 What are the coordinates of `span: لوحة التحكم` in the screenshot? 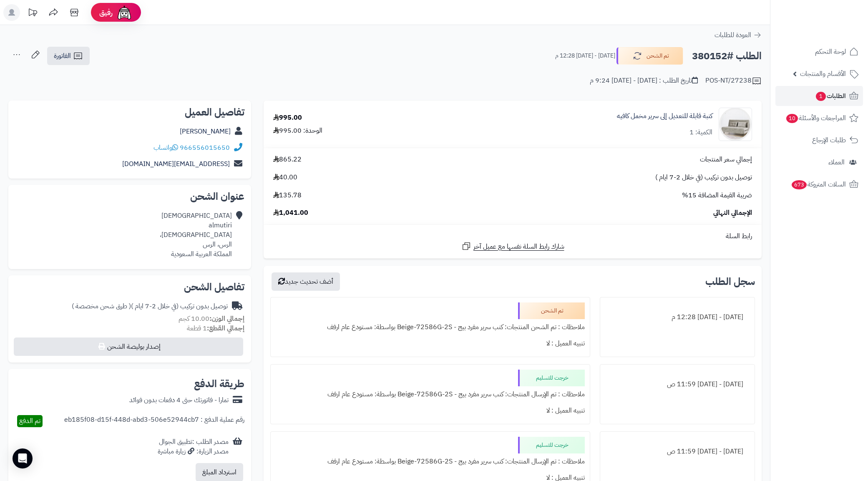 It's located at (830, 52).